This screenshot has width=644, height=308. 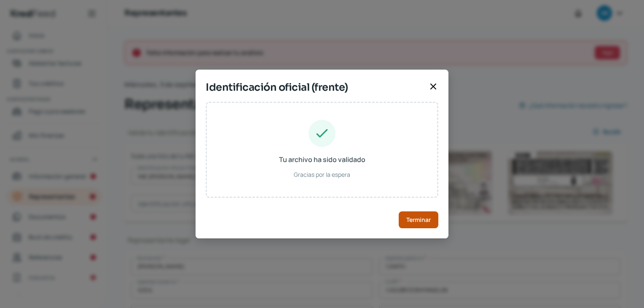 What do you see at coordinates (322, 174) in the screenshot?
I see `span: Gracias por la espera` at bounding box center [322, 174].